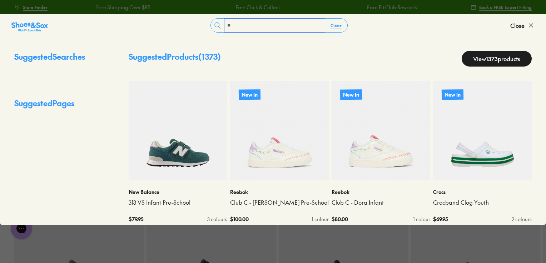  Describe the element at coordinates (518, 25) in the screenshot. I see `span: Close` at that location.